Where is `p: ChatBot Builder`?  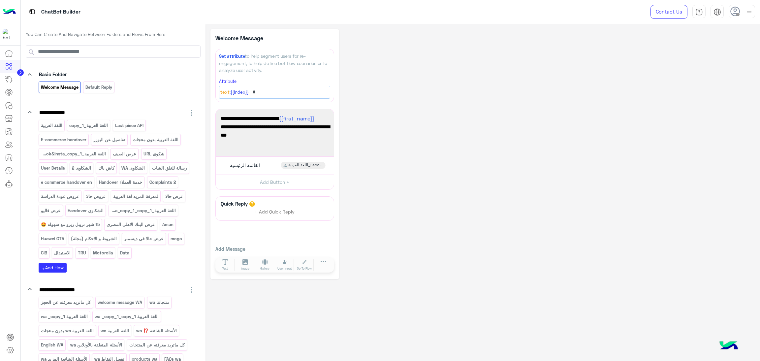
p: ChatBot Builder is located at coordinates (61, 12).